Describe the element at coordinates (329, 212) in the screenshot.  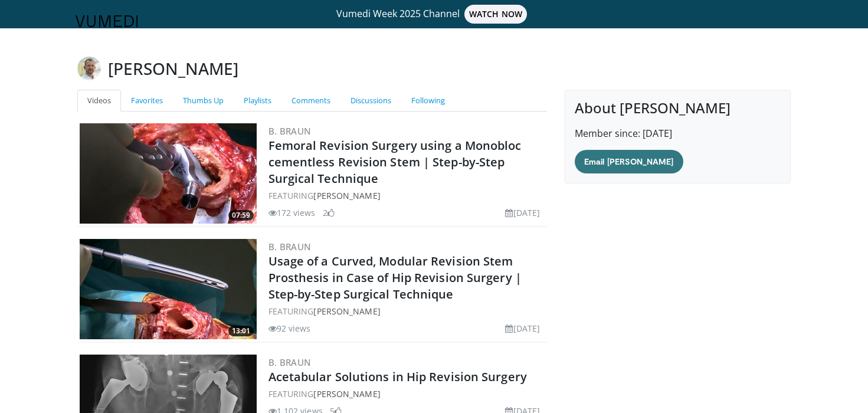
I see `li: 2` at that location.